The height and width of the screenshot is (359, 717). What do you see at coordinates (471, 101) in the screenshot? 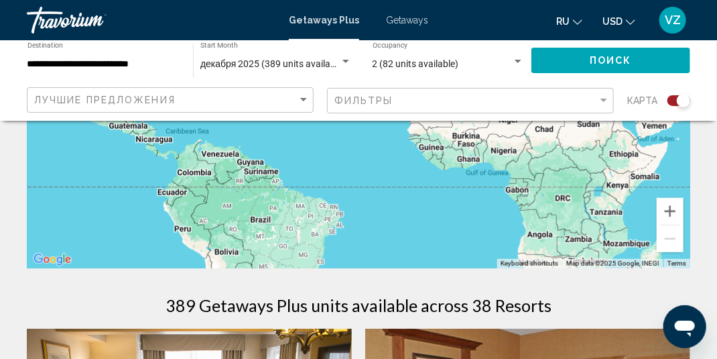
I see `button: Filter` at bounding box center [471, 101].